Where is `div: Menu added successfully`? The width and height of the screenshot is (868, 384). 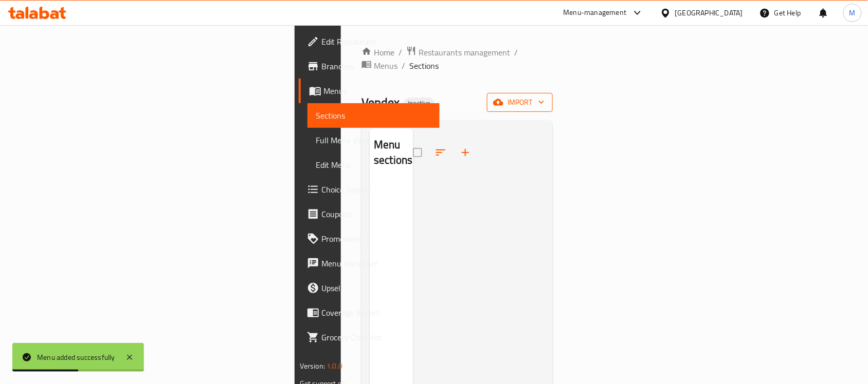 div: Menu added successfully is located at coordinates (76, 357).